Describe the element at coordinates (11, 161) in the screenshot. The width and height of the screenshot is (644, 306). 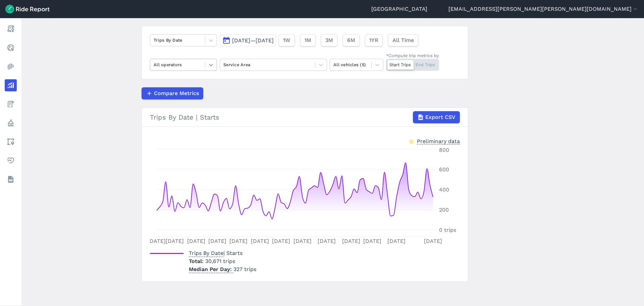
I see `a: Health` at that location.